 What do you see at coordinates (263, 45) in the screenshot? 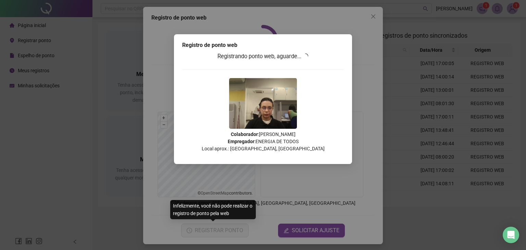
I see `div: Registro de ponto web` at bounding box center [263, 45].